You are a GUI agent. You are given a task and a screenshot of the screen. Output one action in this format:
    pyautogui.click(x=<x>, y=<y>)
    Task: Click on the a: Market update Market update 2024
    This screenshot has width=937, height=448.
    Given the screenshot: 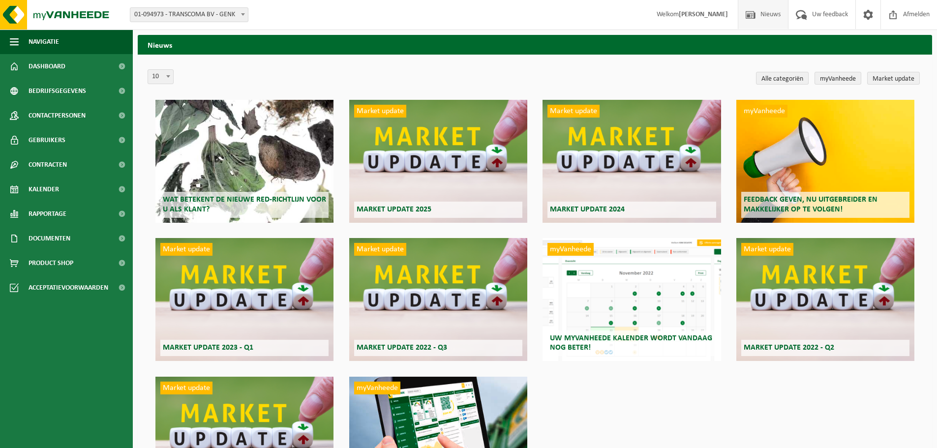 What is the action you would take?
    pyautogui.click(x=631, y=161)
    